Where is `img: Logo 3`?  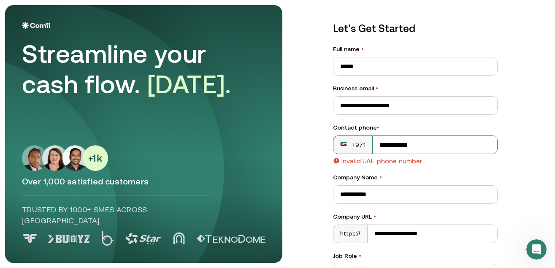 img: Logo 3 is located at coordinates (143, 238).